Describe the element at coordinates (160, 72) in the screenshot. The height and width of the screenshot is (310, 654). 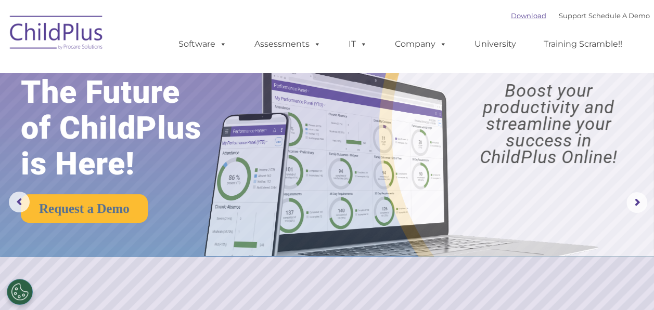
I see `span: Last name` at that location.